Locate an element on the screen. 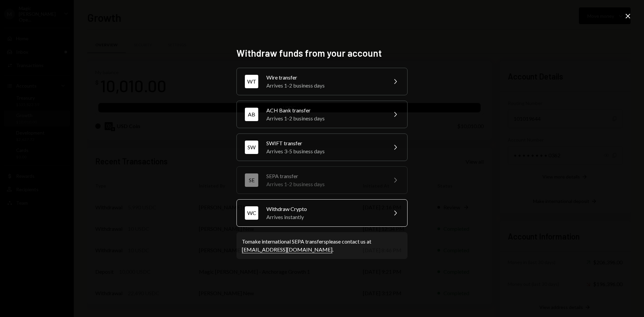 The image size is (644, 317). div: Withdraw Crypto is located at coordinates (325, 209).